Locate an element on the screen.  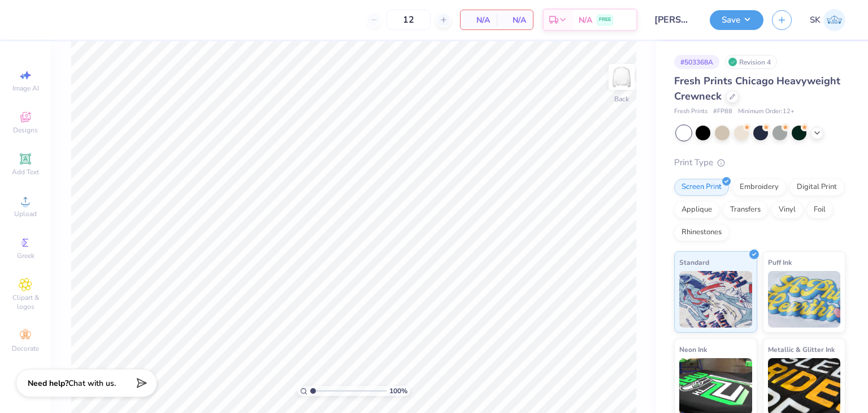
span: Neon Ink is located at coordinates (693, 349).